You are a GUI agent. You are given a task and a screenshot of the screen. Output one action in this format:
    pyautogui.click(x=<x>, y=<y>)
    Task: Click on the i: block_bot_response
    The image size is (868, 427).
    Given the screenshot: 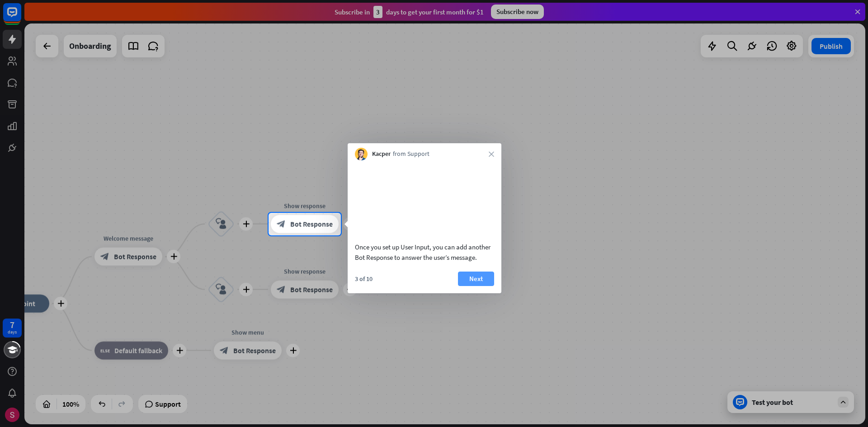 What is the action you would take?
    pyautogui.click(x=281, y=224)
    